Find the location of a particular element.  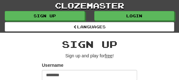

a: Sign up is located at coordinates (45, 16).